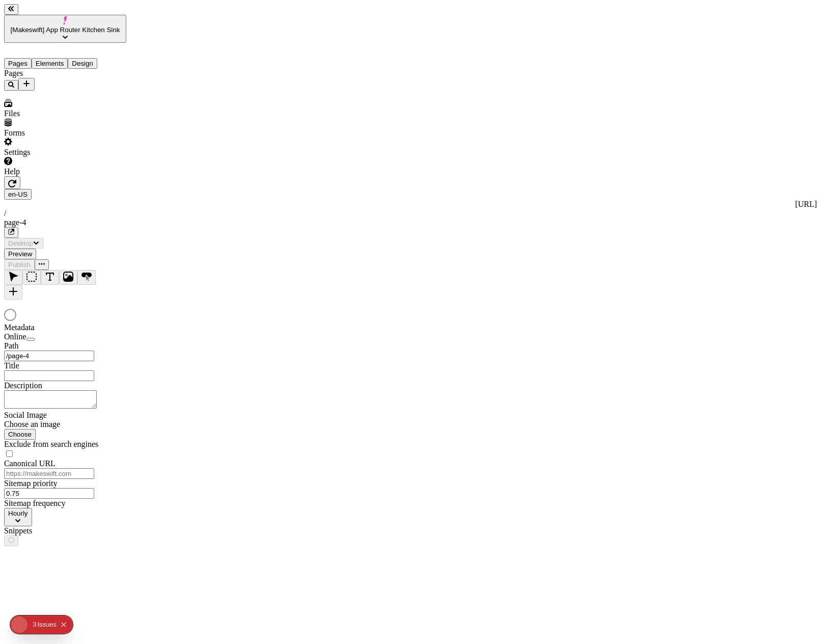  I want to click on button: Elements, so click(50, 63).